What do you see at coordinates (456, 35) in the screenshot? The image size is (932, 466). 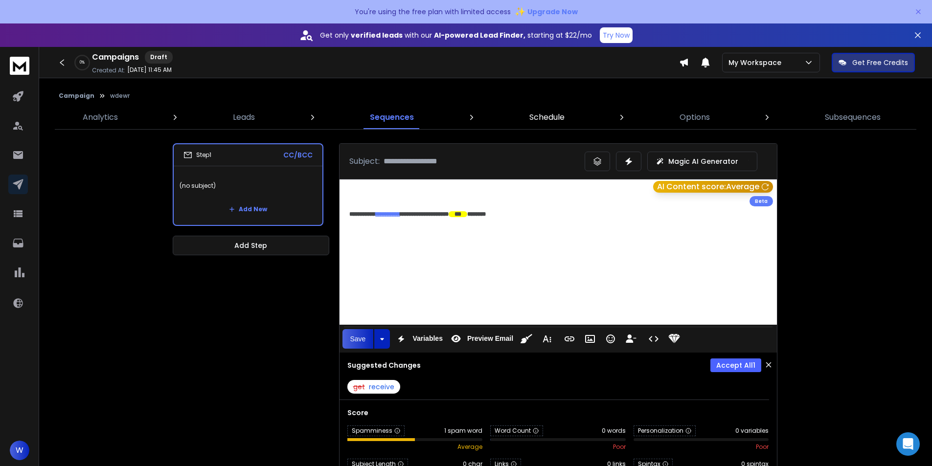 I see `p: Get only with our starting at $22/mo` at bounding box center [456, 35].